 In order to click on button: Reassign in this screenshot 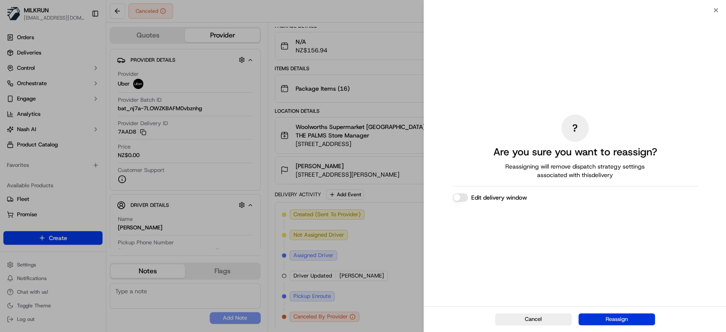, I will do `click(616, 319)`.